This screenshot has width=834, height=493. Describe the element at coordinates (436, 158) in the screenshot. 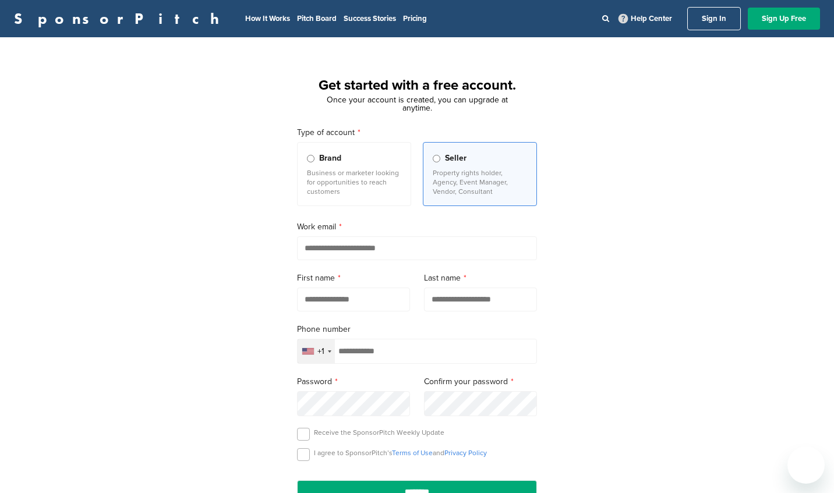

I see `input: Seller Property rights holder, Agency, Event Manager, Vendor, Consultant` at that location.